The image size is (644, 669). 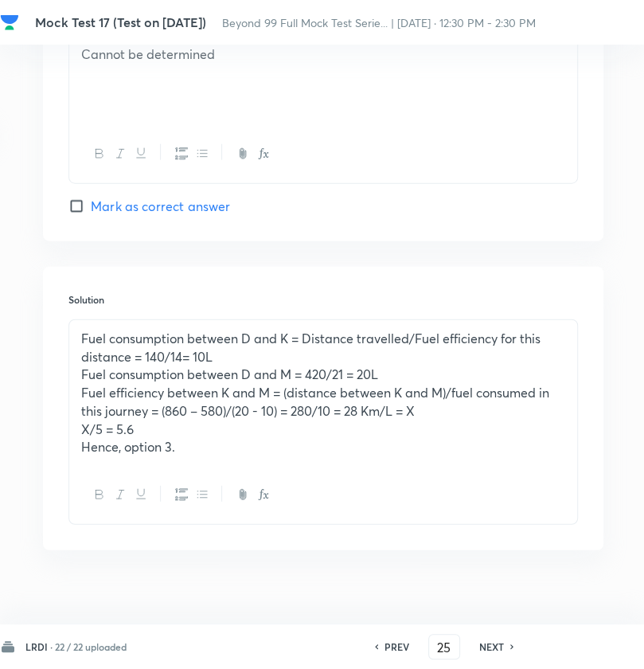 What do you see at coordinates (39, 647) in the screenshot?
I see `h6: LRDI ·` at bounding box center [39, 647].